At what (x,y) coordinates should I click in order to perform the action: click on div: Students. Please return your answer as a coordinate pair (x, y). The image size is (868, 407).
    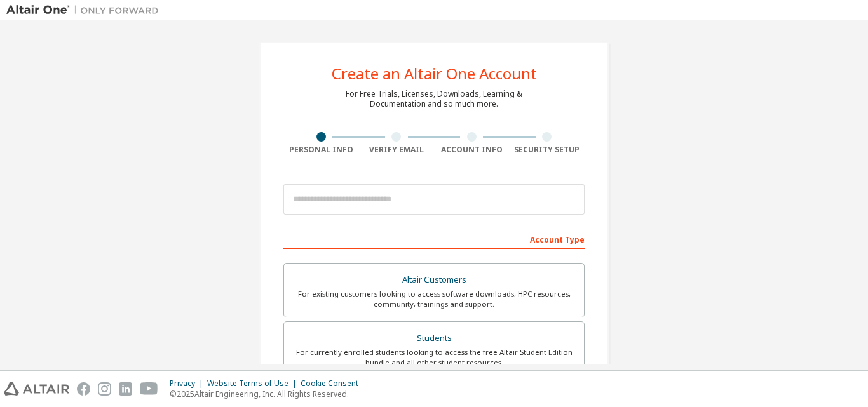
    Looking at the image, I should click on (434, 338).